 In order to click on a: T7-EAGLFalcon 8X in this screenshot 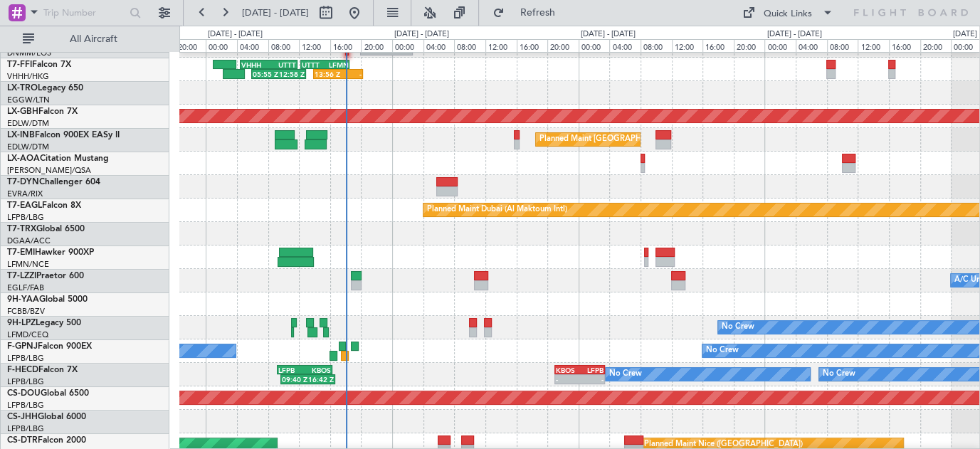, I will do `click(44, 205)`.